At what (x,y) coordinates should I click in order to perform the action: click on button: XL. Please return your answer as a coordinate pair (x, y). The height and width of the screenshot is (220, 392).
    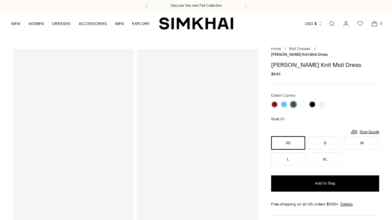
    Looking at the image, I should click on (325, 159).